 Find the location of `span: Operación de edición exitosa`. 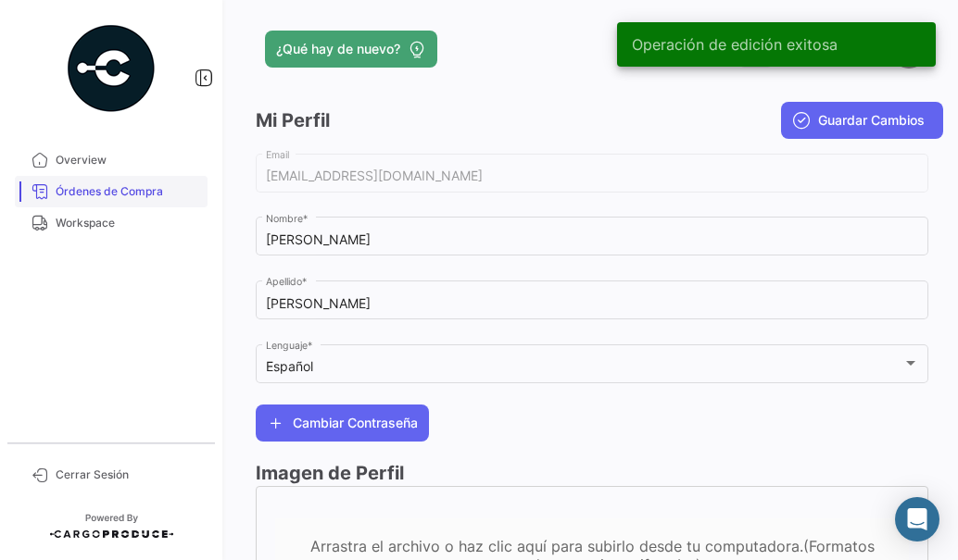

span: Operación de edición exitosa is located at coordinates (735, 45).